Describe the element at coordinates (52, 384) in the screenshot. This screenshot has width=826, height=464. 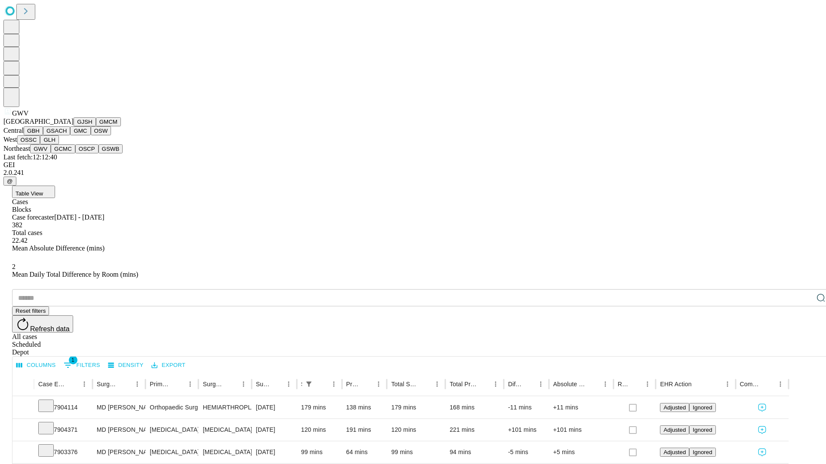
I see `div: Case Epic Id` at that location.